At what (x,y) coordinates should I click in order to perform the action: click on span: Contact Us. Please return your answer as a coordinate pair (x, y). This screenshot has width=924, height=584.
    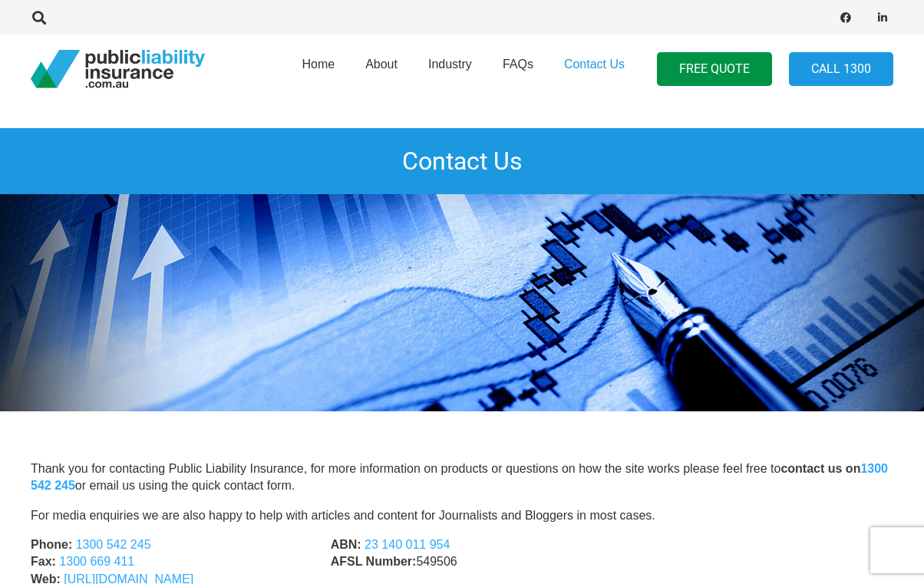
    Looking at the image, I should click on (594, 63).